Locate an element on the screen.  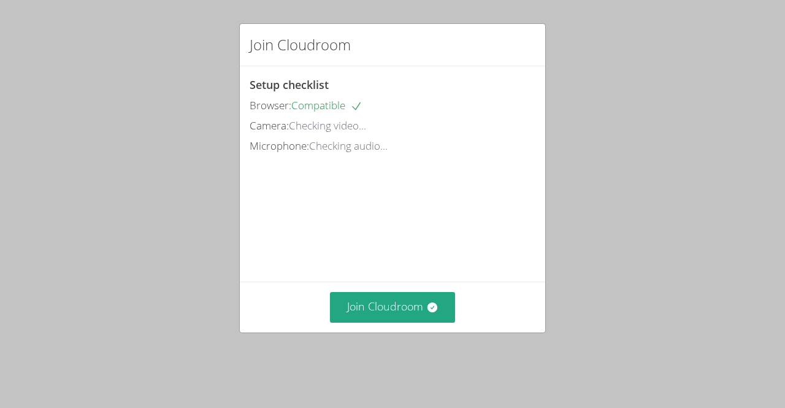
span: Compatible is located at coordinates (327, 105).